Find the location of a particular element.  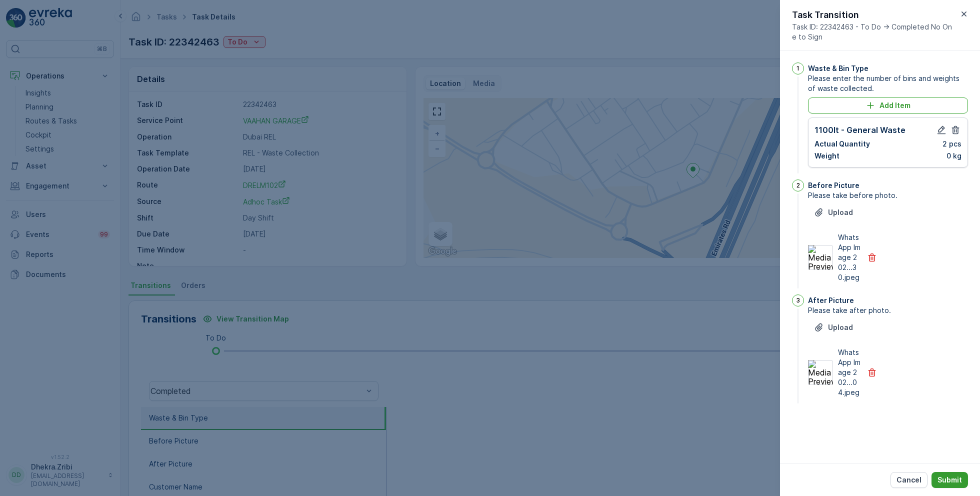

div: 1 is located at coordinates (798, 68).